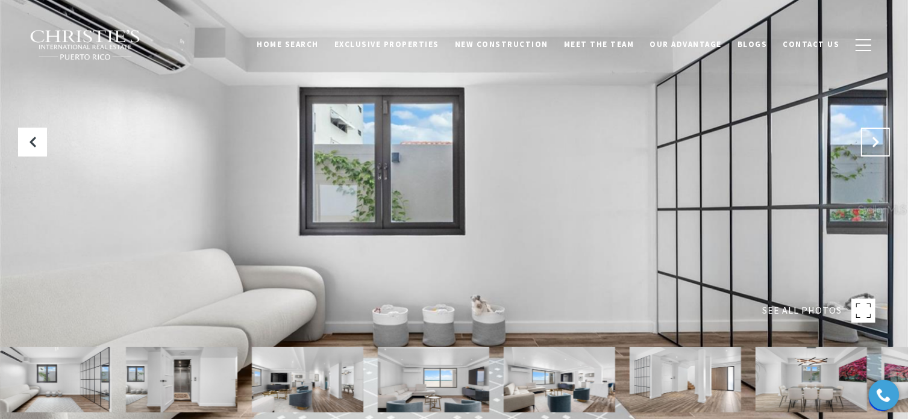 This screenshot has width=908, height=419. Describe the element at coordinates (812, 44) in the screenshot. I see `span: Contact Us` at that location.